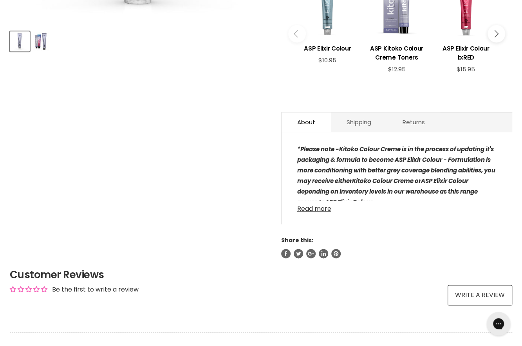  Describe the element at coordinates (358, 122) in the screenshot. I see `a: Shipping` at that location.